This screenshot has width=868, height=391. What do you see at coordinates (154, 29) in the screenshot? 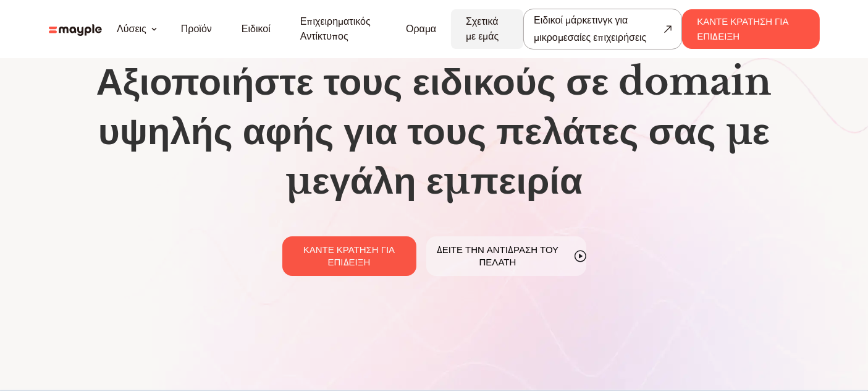
I see `img: βέλος προς τα κάτω` at bounding box center [154, 29].